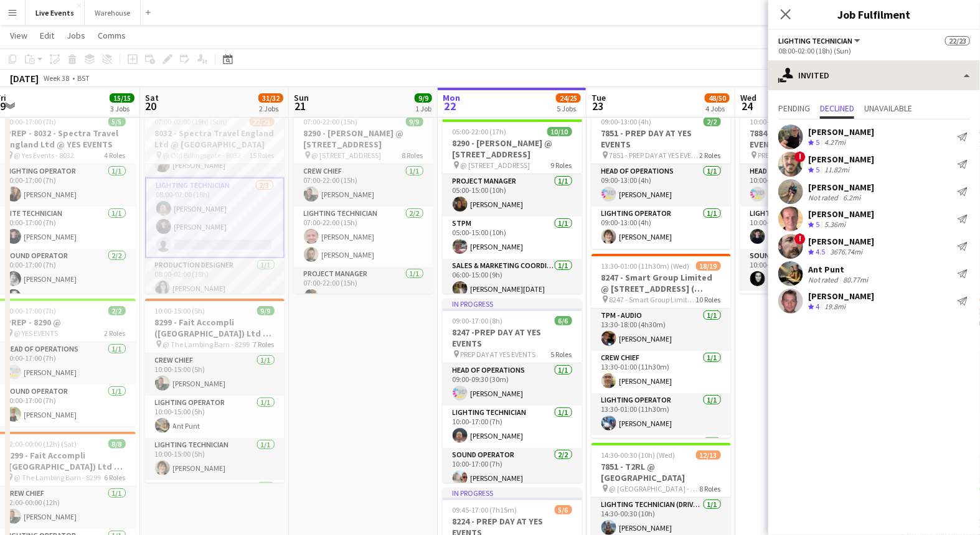 The width and height of the screenshot is (980, 535). Describe the element at coordinates (450, 105) in the screenshot. I see `span: 22` at that location.